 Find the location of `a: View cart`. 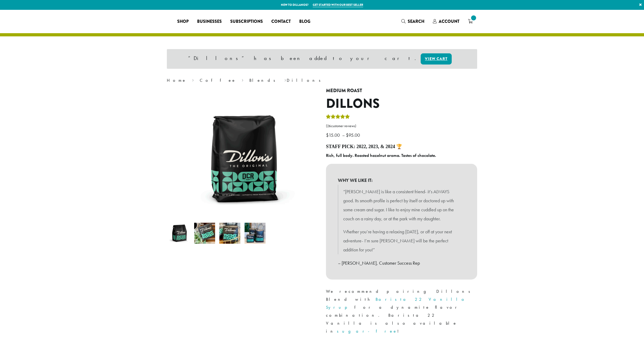

a: View cart is located at coordinates (436, 59).